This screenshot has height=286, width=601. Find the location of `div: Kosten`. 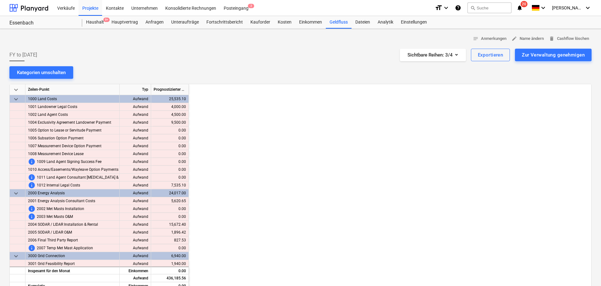

div: Kosten is located at coordinates (284, 22).